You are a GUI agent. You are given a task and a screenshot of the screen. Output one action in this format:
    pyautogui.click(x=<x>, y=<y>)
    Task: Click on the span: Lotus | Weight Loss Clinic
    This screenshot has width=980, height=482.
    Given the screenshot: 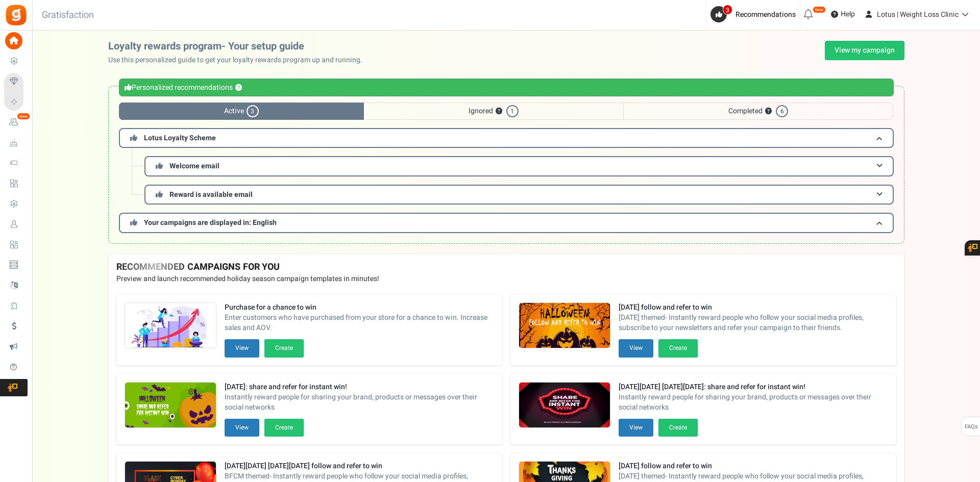 What is the action you would take?
    pyautogui.click(x=918, y=15)
    